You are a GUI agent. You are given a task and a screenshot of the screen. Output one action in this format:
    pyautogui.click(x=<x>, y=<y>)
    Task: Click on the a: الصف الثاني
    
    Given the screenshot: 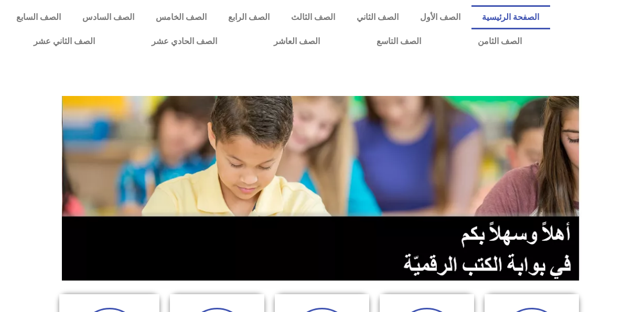 What is the action you would take?
    pyautogui.click(x=377, y=18)
    